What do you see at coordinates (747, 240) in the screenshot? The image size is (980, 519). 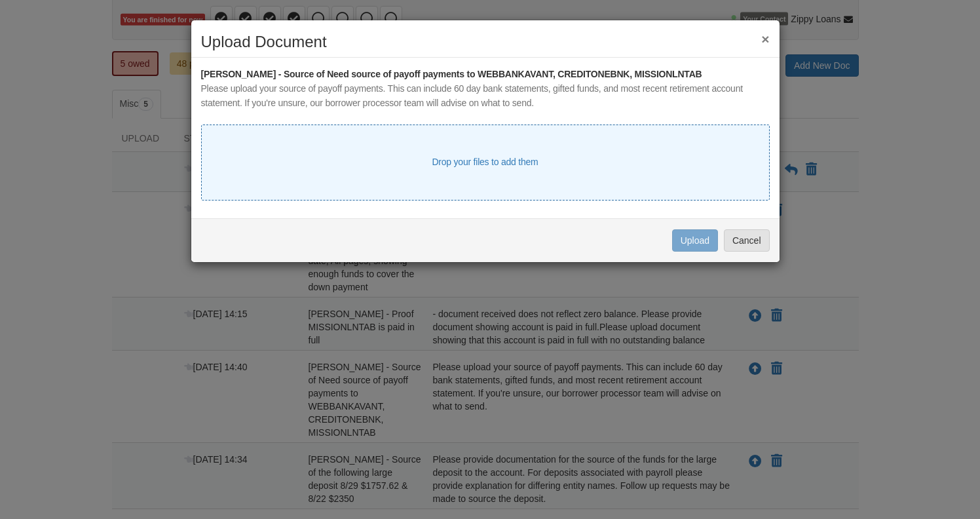 I see `button: Cancel` at bounding box center [747, 240].